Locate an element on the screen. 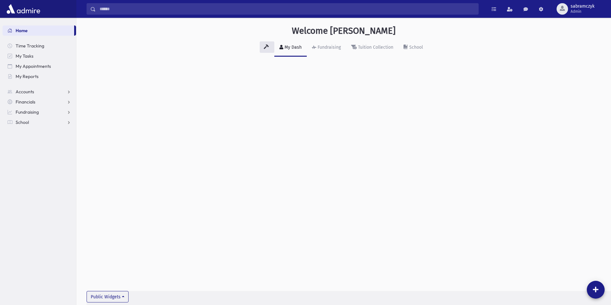 Image resolution: width=611 pixels, height=305 pixels. img: AdmirePro is located at coordinates (23, 9).